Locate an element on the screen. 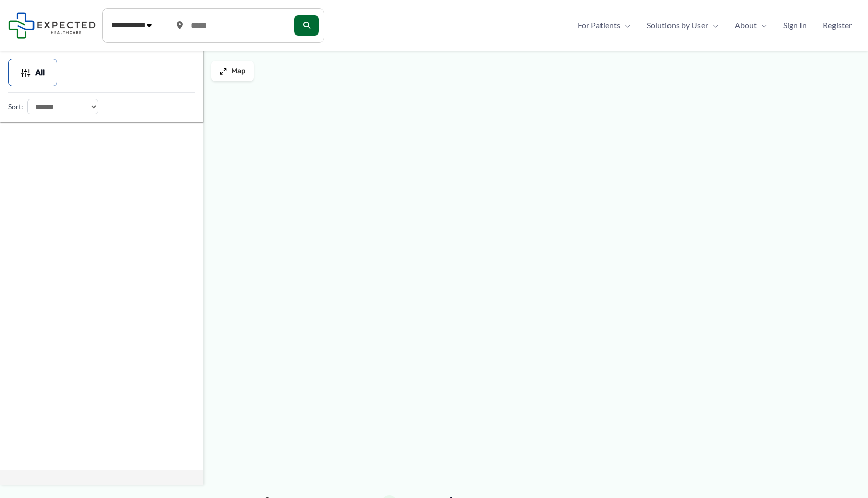  a: Register is located at coordinates (837, 25).